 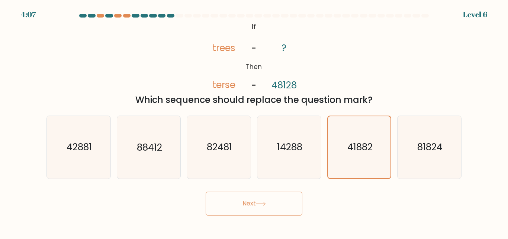 I want to click on text: 41882, so click(x=360, y=147).